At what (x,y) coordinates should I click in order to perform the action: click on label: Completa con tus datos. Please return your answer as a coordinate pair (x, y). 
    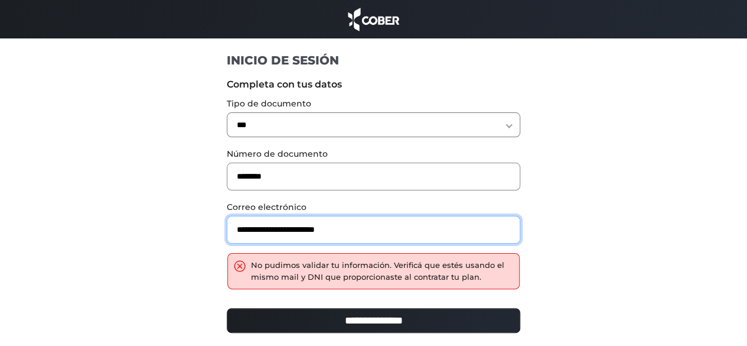
    Looking at the image, I should click on (373, 84).